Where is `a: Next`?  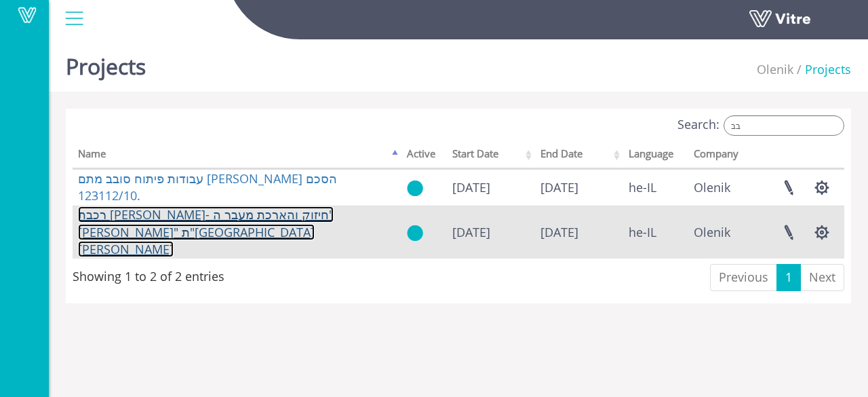
a: Next is located at coordinates (822, 277).